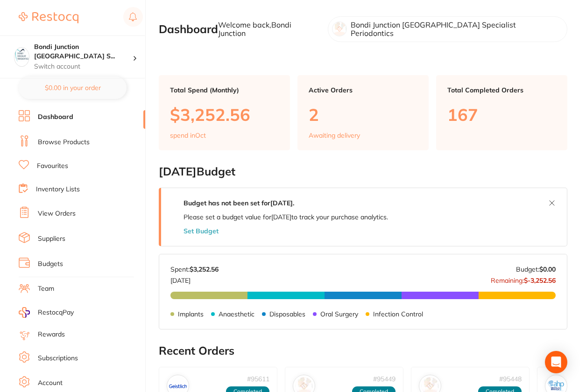 Image resolution: width=586 pixels, height=392 pixels. Describe the element at coordinates (188, 29) in the screenshot. I see `h2: Dashboard` at that location.